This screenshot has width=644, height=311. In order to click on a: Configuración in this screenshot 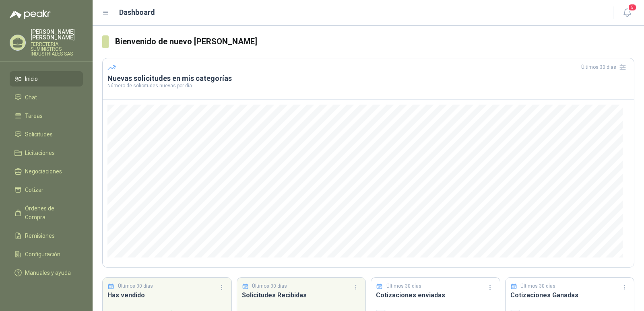, I will do `click(46, 255)`.